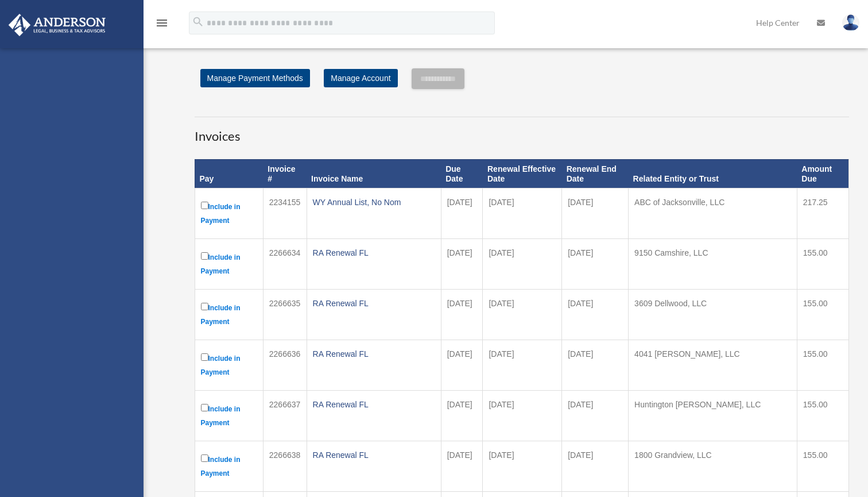  What do you see at coordinates (522, 131) in the screenshot?
I see `h3: Invoices` at bounding box center [522, 131].